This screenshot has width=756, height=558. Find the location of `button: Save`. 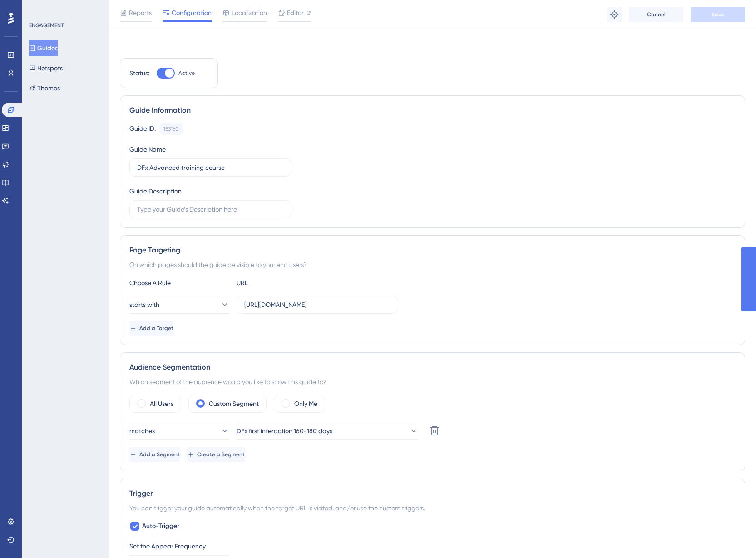

button: Save is located at coordinates (717, 15).